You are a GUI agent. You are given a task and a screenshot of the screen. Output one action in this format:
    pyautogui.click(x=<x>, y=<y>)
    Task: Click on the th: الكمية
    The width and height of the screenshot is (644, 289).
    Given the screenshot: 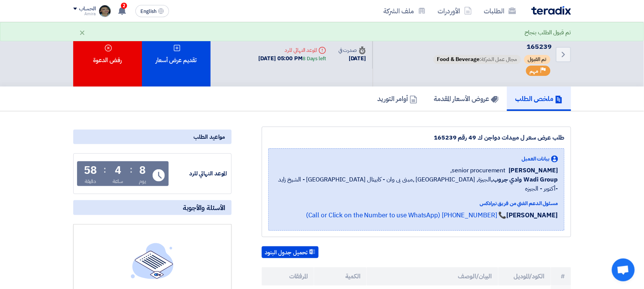 What is the action you would take?
    pyautogui.click(x=340, y=276)
    